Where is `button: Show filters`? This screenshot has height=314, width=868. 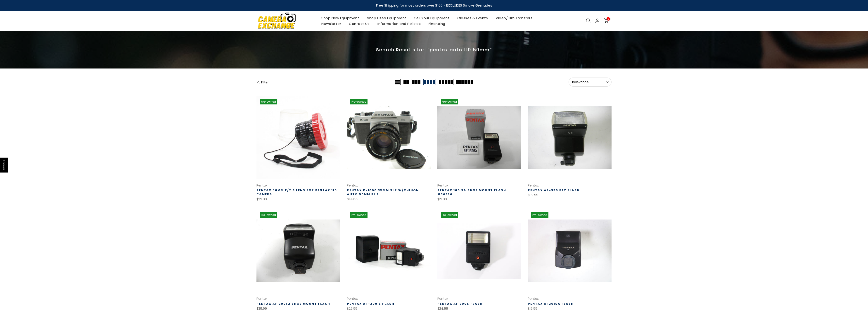 button: Show filters is located at coordinates (263, 82).